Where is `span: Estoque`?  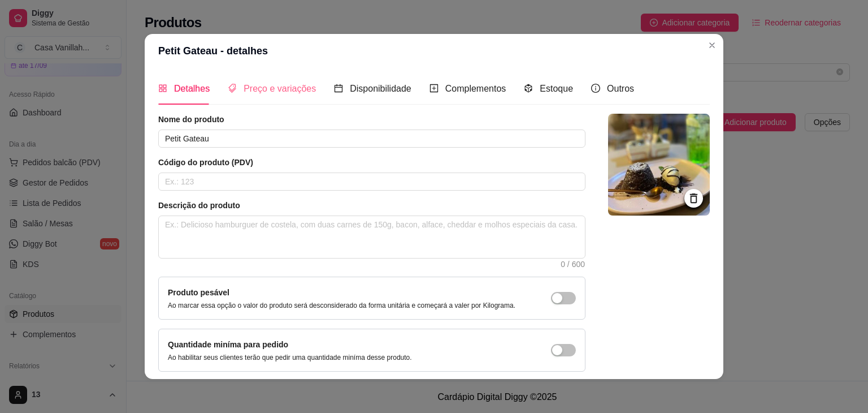
span: Estoque is located at coordinates (556, 88).